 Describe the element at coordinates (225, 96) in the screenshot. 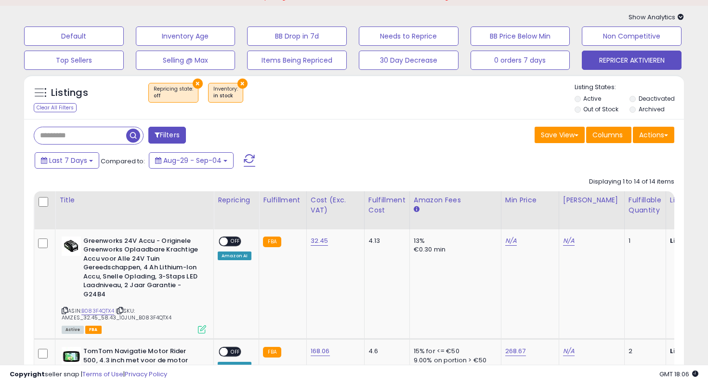

I see `div: in stock` at that location.